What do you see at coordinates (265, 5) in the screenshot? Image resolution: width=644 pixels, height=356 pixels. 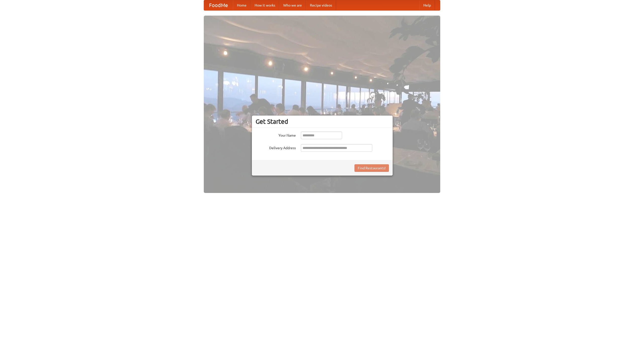 I see `a: How it works` at bounding box center [265, 5].